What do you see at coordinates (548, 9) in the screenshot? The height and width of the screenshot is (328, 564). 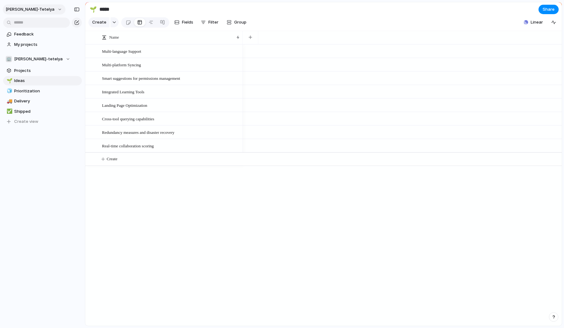 I see `button: Share` at bounding box center [548, 9].